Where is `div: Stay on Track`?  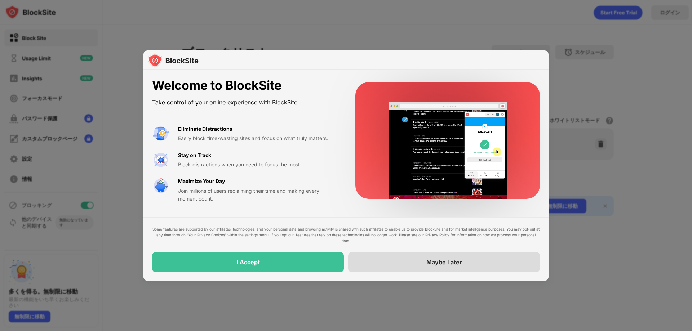 div: Stay on Track is located at coordinates (195, 155).